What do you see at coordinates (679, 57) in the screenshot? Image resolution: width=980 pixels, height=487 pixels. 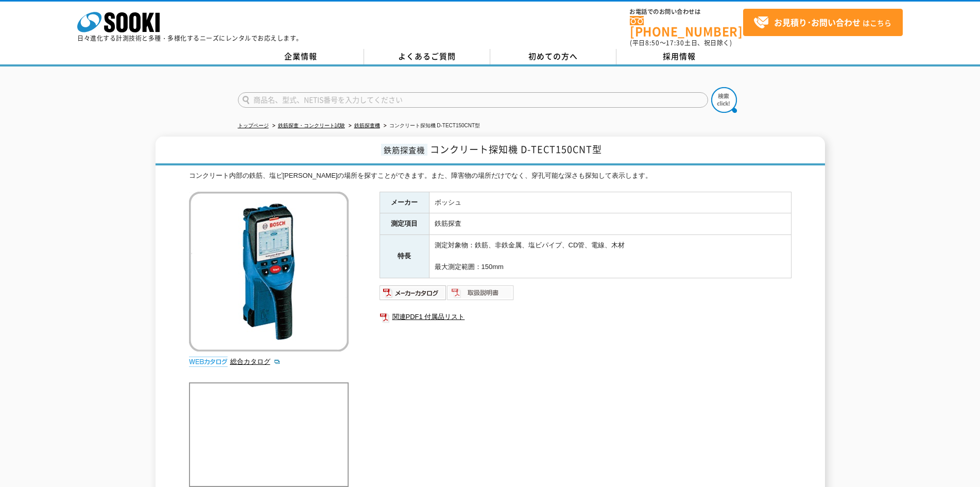 I see `a: 採用情報` at bounding box center [679, 57].